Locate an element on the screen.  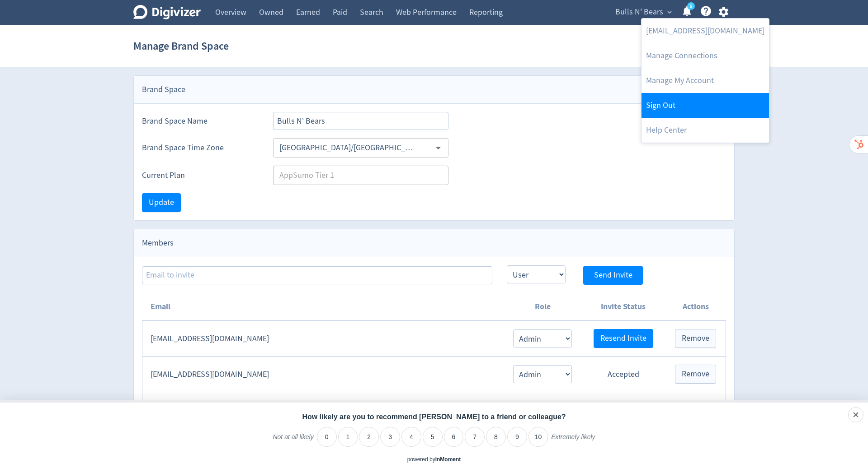
a: Manage Connections is located at coordinates (705, 56).